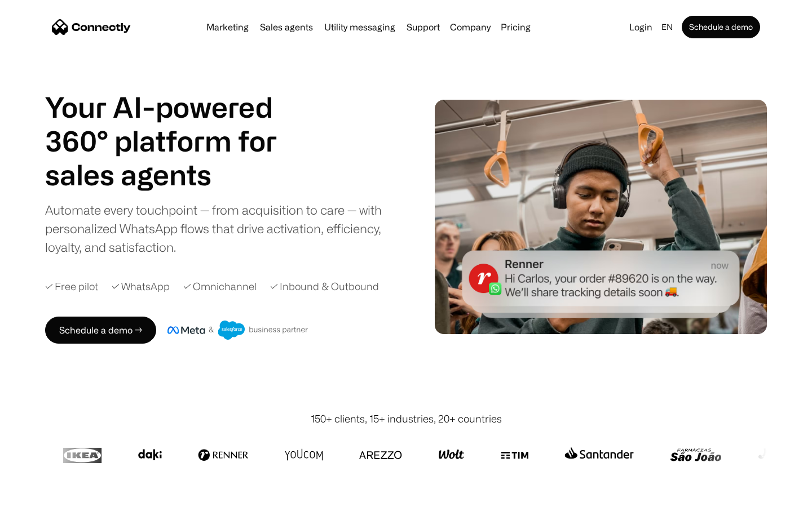 The image size is (812, 507). What do you see at coordinates (640, 27) in the screenshot?
I see `a: Login` at bounding box center [640, 27].